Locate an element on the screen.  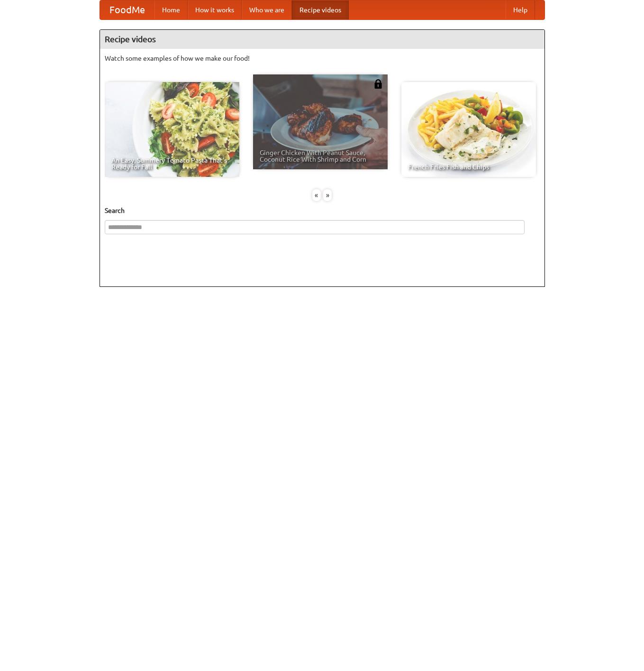
a: How it works is located at coordinates (214, 10).